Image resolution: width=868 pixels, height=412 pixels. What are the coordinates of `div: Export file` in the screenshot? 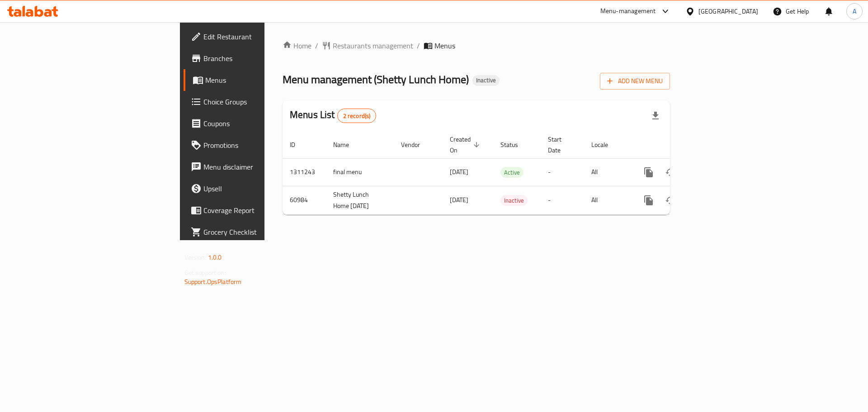 It's located at (656, 115).